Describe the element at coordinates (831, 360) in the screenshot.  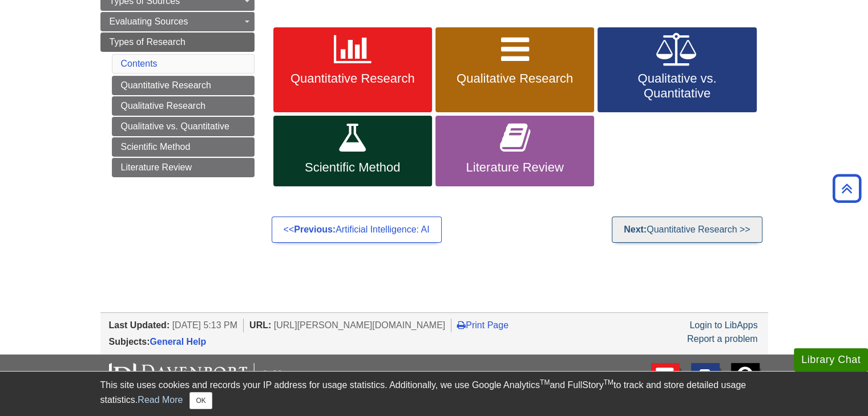
I see `button: Library Chat` at that location.